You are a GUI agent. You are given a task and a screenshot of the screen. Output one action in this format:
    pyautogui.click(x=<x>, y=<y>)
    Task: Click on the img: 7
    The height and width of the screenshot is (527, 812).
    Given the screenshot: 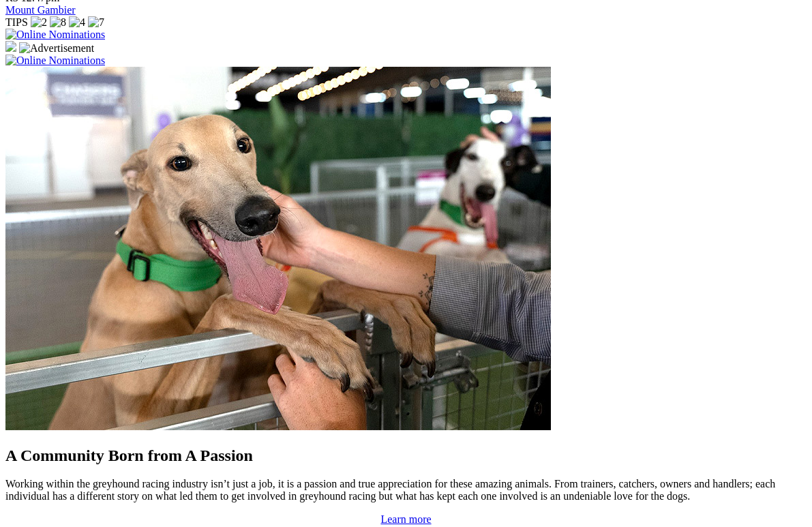 What is the action you would take?
    pyautogui.click(x=96, y=22)
    